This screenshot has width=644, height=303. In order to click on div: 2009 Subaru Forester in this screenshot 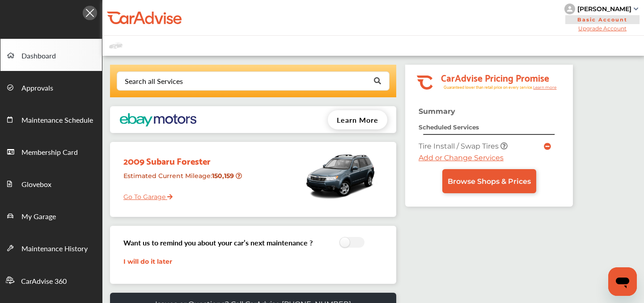, I will do `click(182, 157)`.